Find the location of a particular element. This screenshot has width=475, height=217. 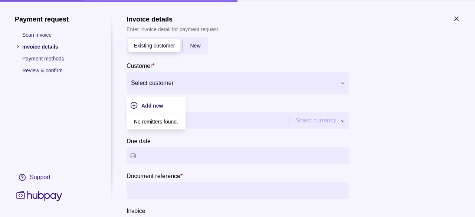

label: Document reference is located at coordinates (154, 175).